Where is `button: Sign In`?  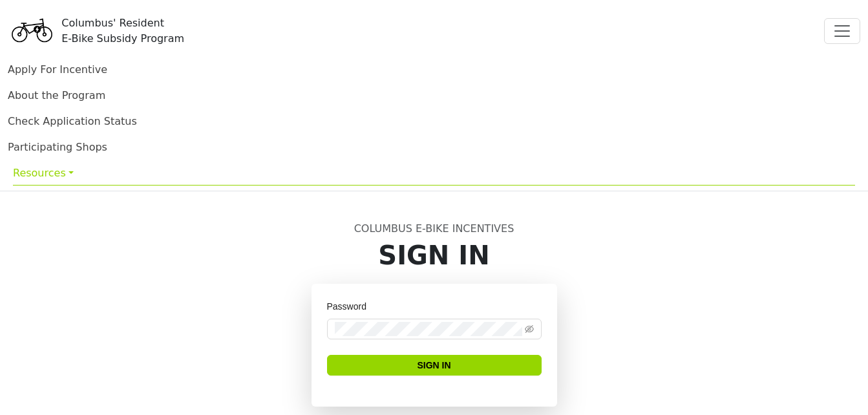 button: Sign In is located at coordinates (434, 365).